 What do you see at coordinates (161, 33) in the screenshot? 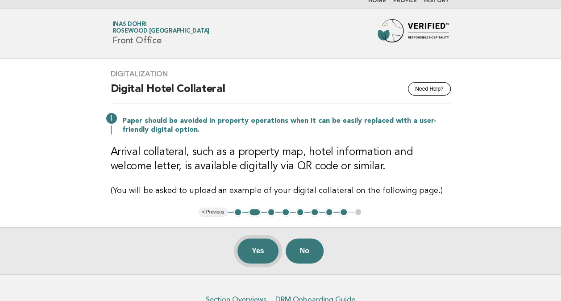
I see `h1: Front Office` at bounding box center [161, 33].